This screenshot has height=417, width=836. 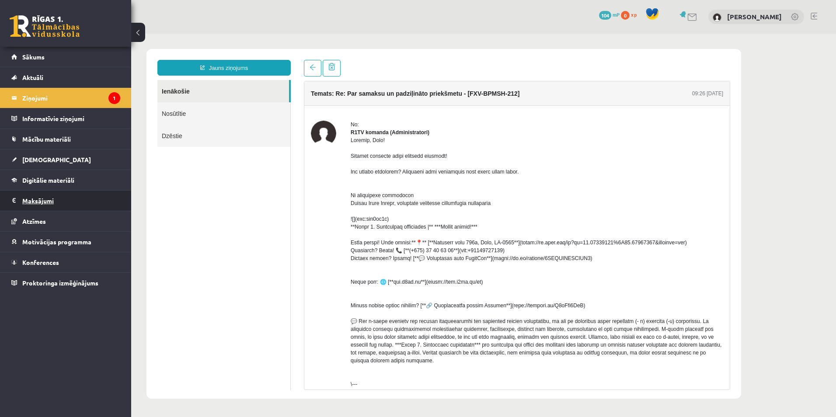 I want to click on span: Motivācijas programma, so click(x=57, y=242).